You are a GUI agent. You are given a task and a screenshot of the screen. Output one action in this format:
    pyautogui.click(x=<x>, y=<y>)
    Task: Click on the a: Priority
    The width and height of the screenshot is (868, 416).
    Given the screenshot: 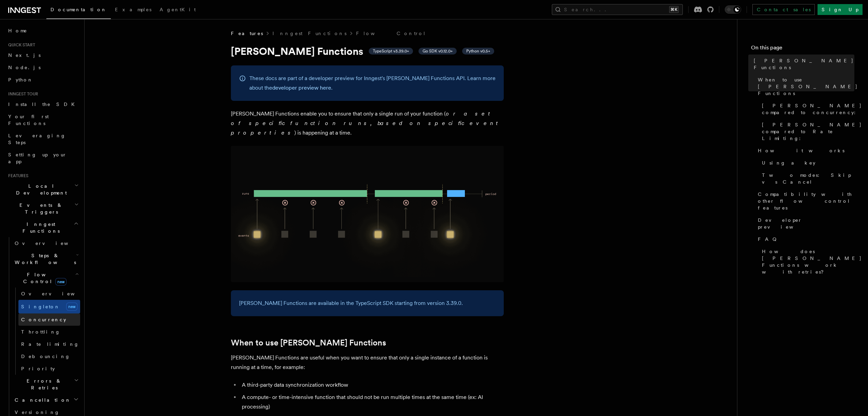 What is the action you would take?
    pyautogui.click(x=49, y=369)
    